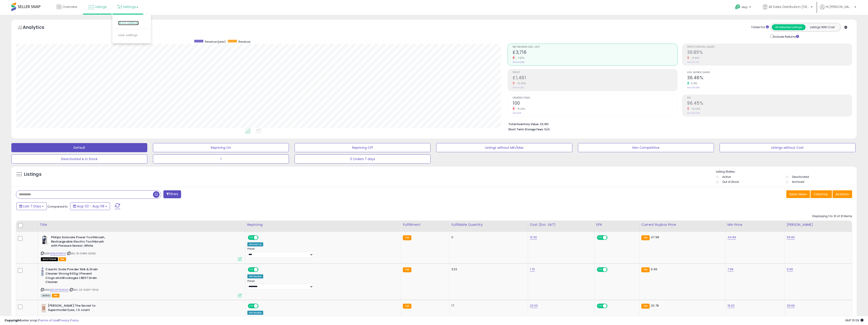 The image size is (868, 325). Describe the element at coordinates (59, 290) in the screenshot. I see `a: B0CGP3MWN5` at that location.